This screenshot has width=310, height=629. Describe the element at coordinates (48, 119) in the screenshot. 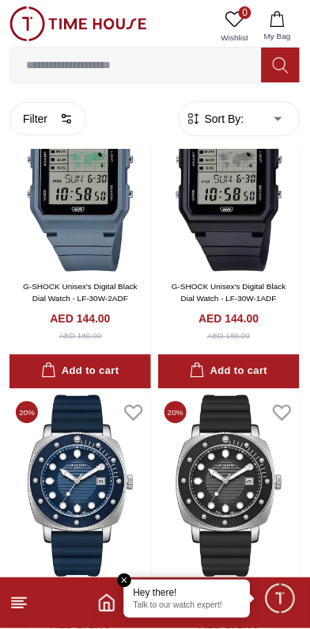

I see `button: Filter` at that location.